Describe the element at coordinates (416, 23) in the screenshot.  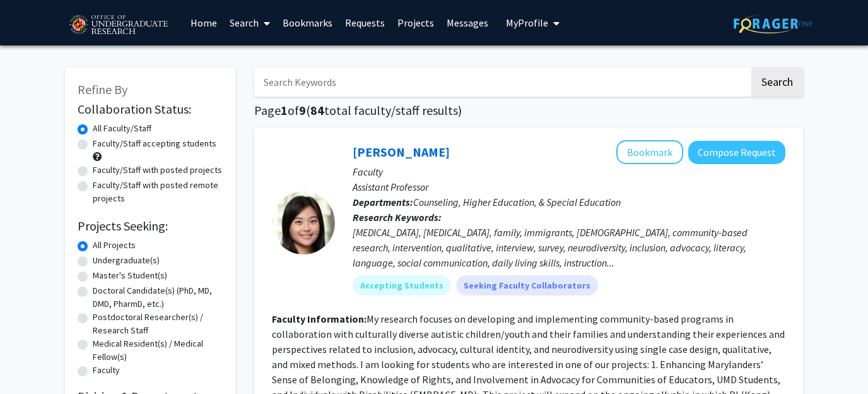
I see `a: Projects` at that location.